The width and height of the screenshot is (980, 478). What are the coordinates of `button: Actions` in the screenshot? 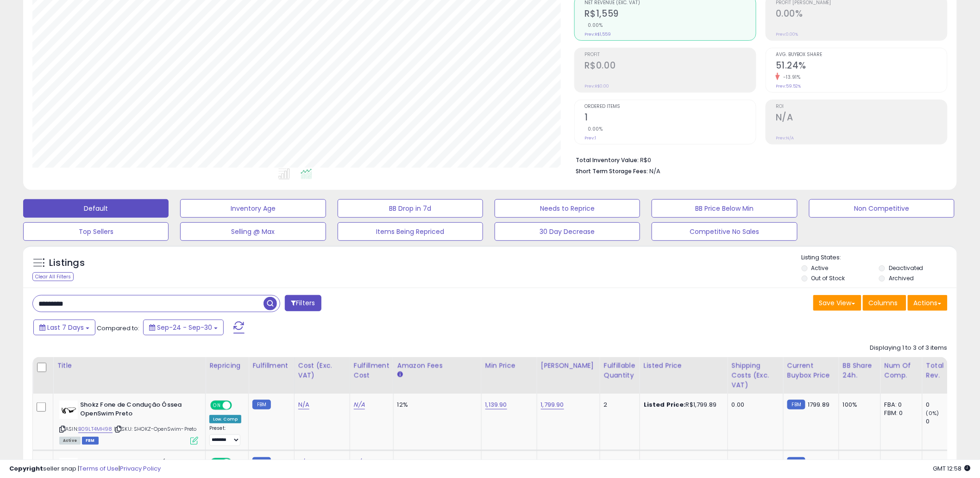 It's located at (928, 303).